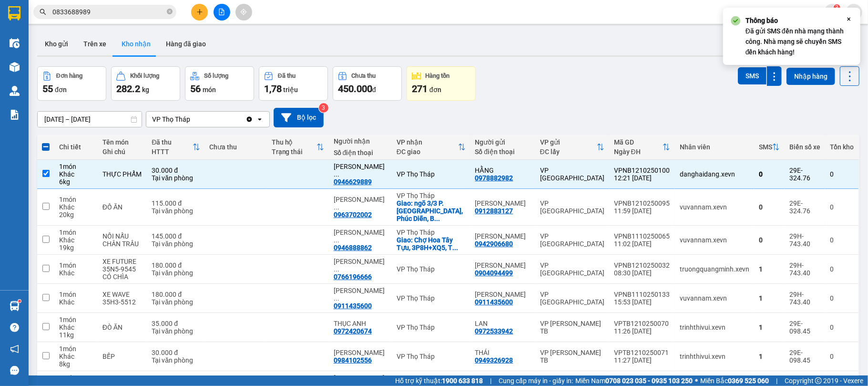 This screenshot has width=868, height=386. Describe the element at coordinates (503, 265) in the screenshot. I see `div: ĐỖ THỊ KIM TUYẾN` at that location.